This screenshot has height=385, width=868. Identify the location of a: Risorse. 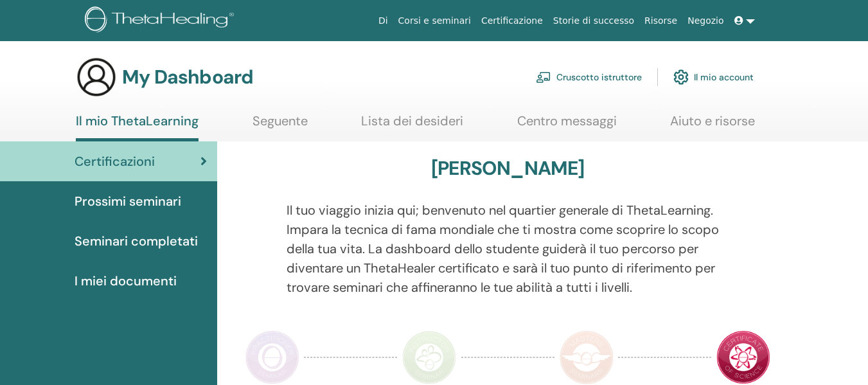
(661, 21).